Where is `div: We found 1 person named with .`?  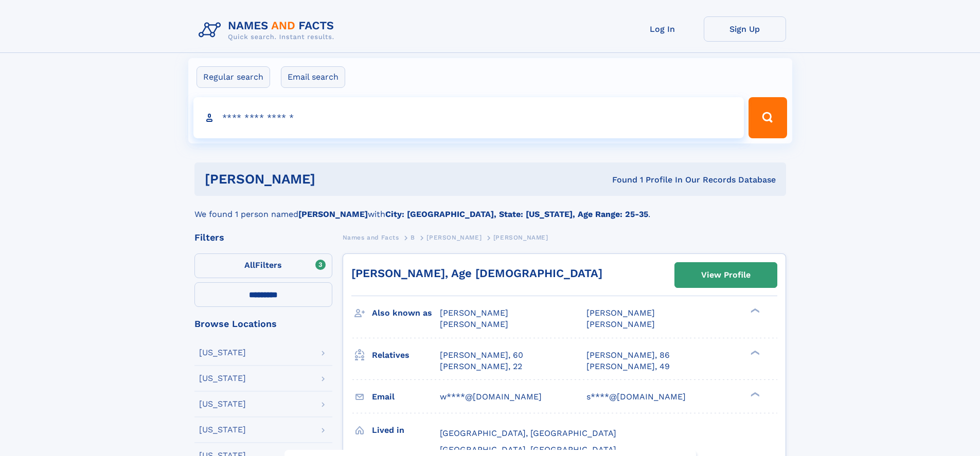 div: We found 1 person named with . is located at coordinates (490, 208).